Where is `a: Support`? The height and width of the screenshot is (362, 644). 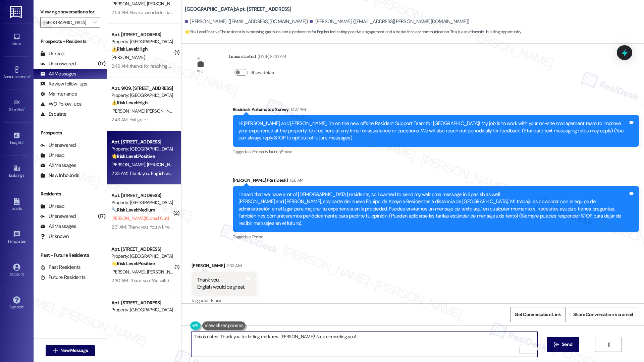
a: Support is located at coordinates (17, 303).